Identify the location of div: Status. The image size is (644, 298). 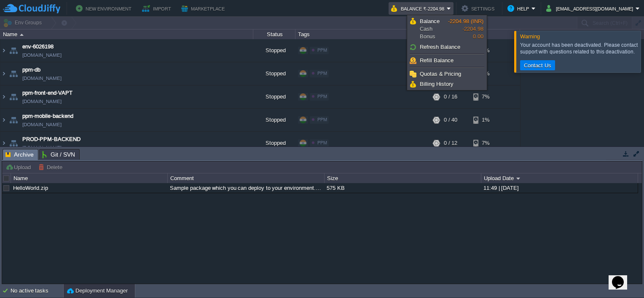
(274, 34).